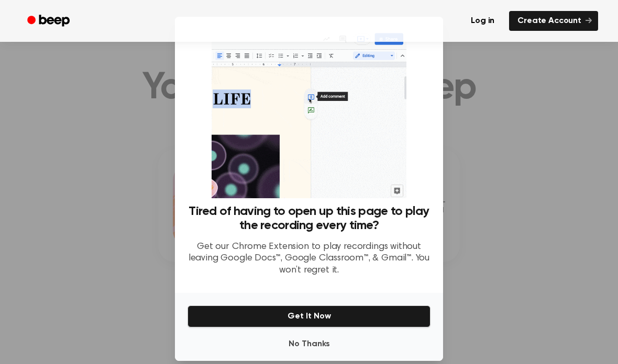  What do you see at coordinates (309, 344) in the screenshot?
I see `button: No Thanks` at bounding box center [309, 344].